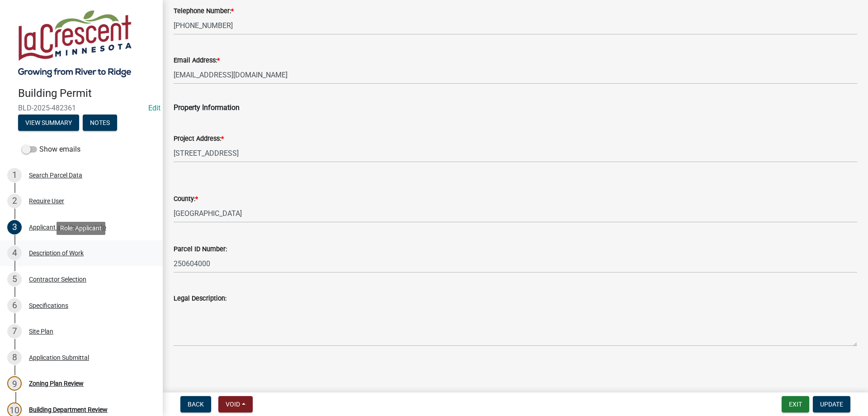 The width and height of the screenshot is (868, 416). Describe the element at coordinates (196, 404) in the screenshot. I see `button: Back` at that location.